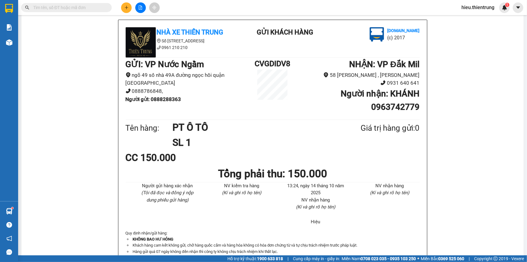 The width and height of the screenshot is (527, 262). What do you see at coordinates (9, 8) in the screenshot?
I see `img: logo-vxr` at bounding box center [9, 8].